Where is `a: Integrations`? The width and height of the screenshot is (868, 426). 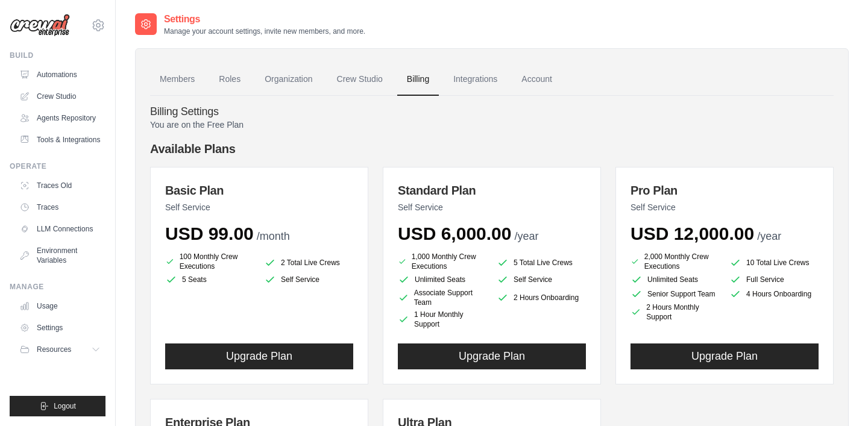
a: Integrations is located at coordinates (475, 79).